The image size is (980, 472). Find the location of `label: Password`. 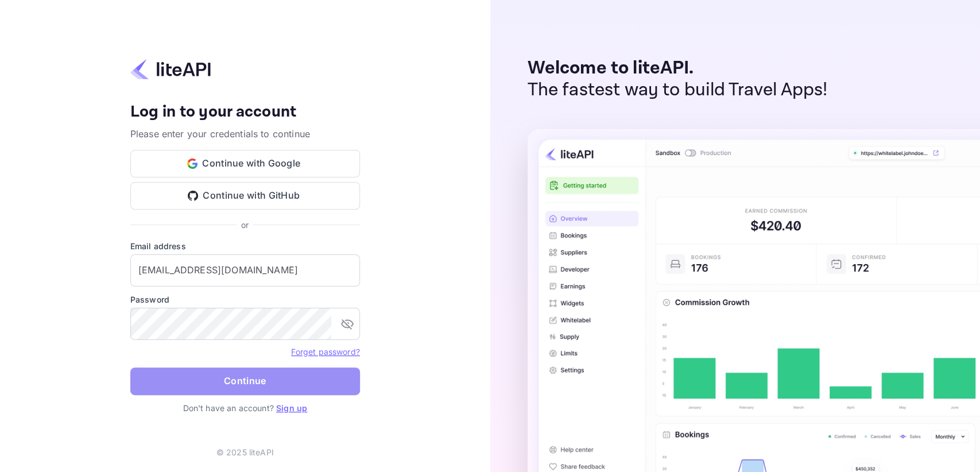

label: Password is located at coordinates (245, 299).